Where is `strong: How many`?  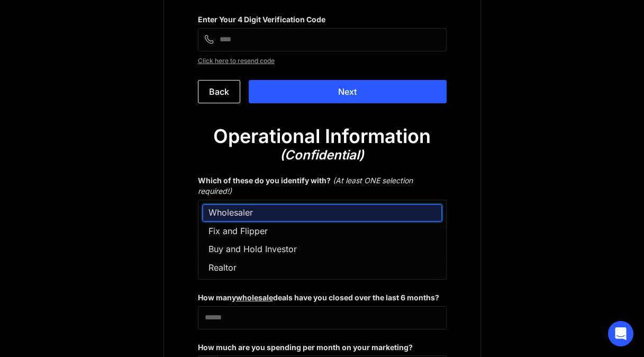 strong: How many is located at coordinates (217, 298).